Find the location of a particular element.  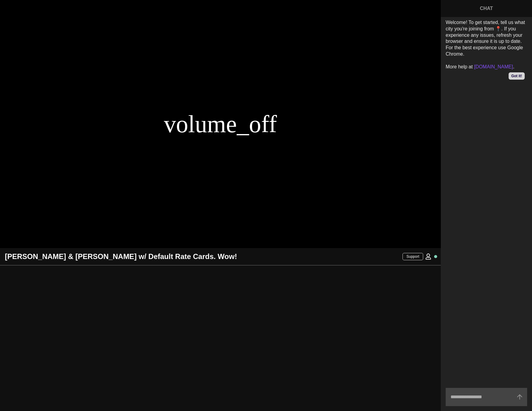

button: Support is located at coordinates (413, 257).